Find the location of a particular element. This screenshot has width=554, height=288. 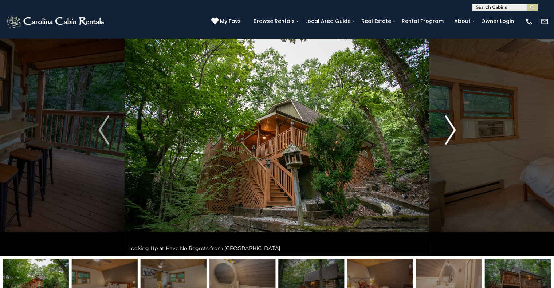

span: My Favs is located at coordinates (230, 21).